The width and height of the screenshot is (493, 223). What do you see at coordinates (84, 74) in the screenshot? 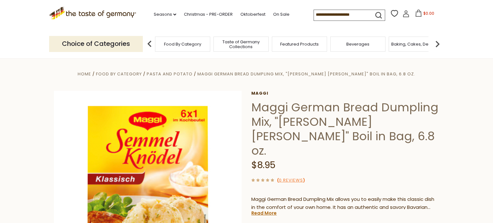
I see `span: Home` at bounding box center [84, 74].